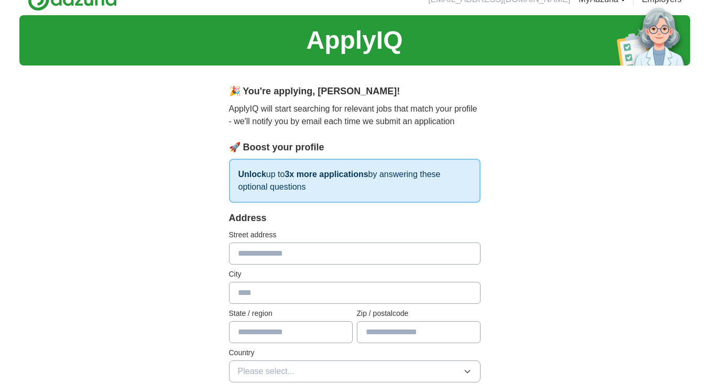 This screenshot has height=384, width=709. What do you see at coordinates (355, 115) in the screenshot?
I see `p: ApplyIQ will start searching for relevant jobs that match your profile - we'll notify you by emai...` at bounding box center [355, 115].